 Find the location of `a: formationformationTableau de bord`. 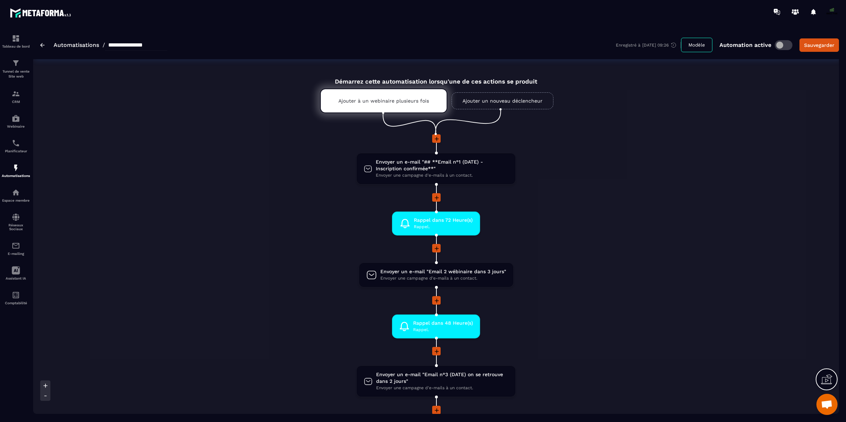

a: formationformationTableau de bord is located at coordinates (16, 41).